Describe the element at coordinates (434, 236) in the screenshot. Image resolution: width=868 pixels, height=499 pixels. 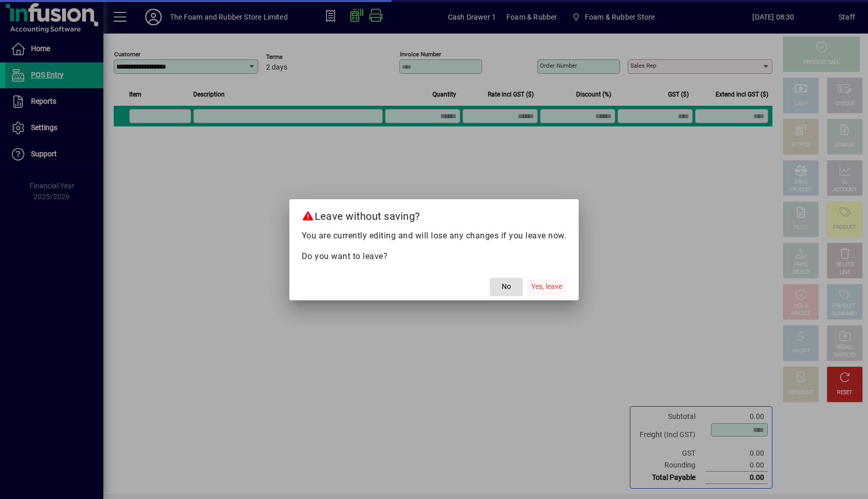
I see `p: You are currently editing and will lose any changes if you leave now.` at that location.